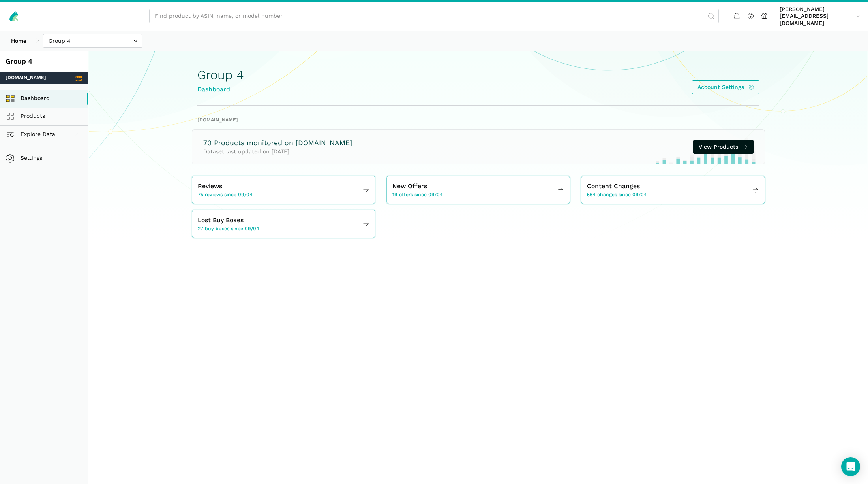 This screenshot has width=868, height=484. What do you see at coordinates (229, 229) in the screenshot?
I see `span: 27 buy boxes since 09/04` at bounding box center [229, 229].